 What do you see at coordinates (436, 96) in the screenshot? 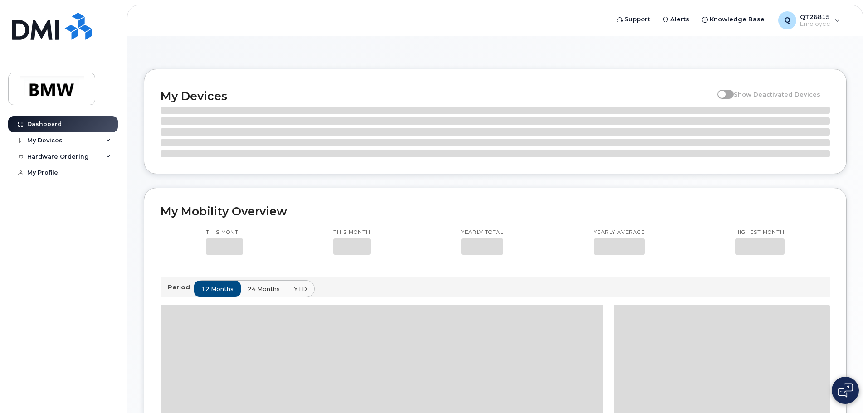
I see `h2: My Devices` at bounding box center [436, 96].